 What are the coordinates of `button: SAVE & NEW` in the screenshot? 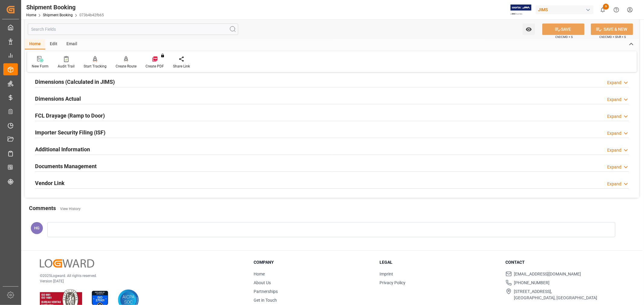 It's located at (612, 30).